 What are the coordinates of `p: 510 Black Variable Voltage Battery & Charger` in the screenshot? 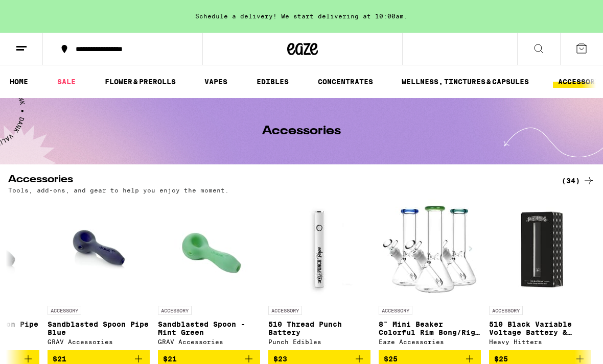 It's located at (540, 328).